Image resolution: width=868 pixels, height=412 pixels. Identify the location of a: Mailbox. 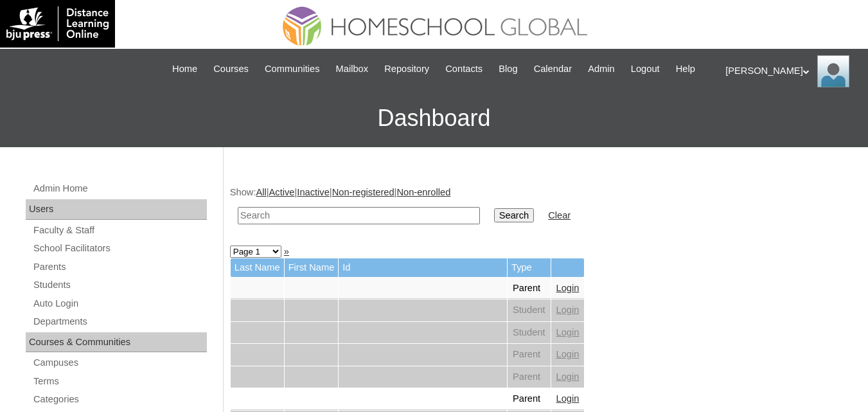
(352, 69).